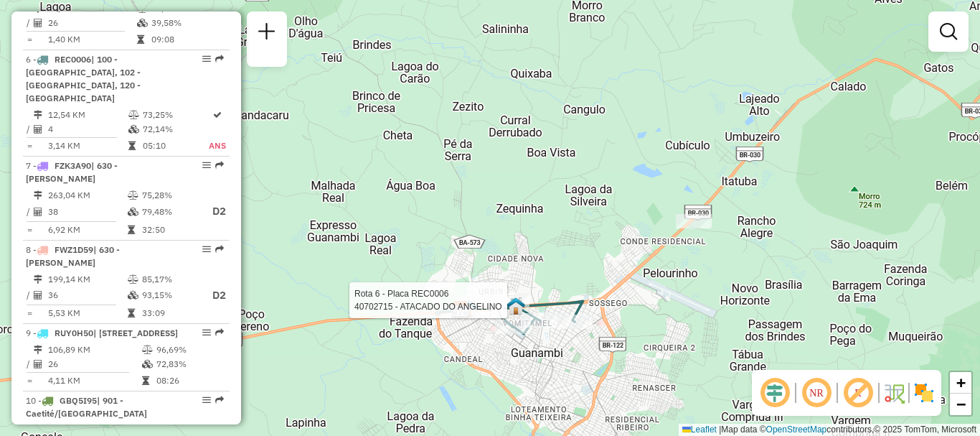  Describe the element at coordinates (72, 59) in the screenshot. I see `span: REC0006` at that location.